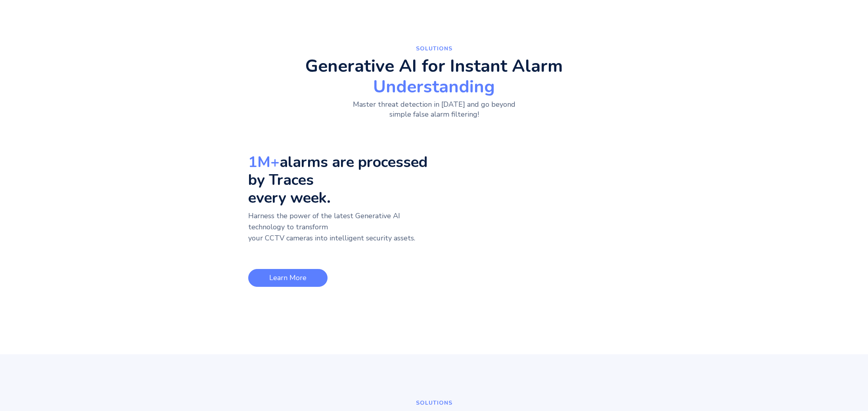 The height and width of the screenshot is (411, 868). What do you see at coordinates (288, 277) in the screenshot?
I see `a: Learn More` at bounding box center [288, 277].